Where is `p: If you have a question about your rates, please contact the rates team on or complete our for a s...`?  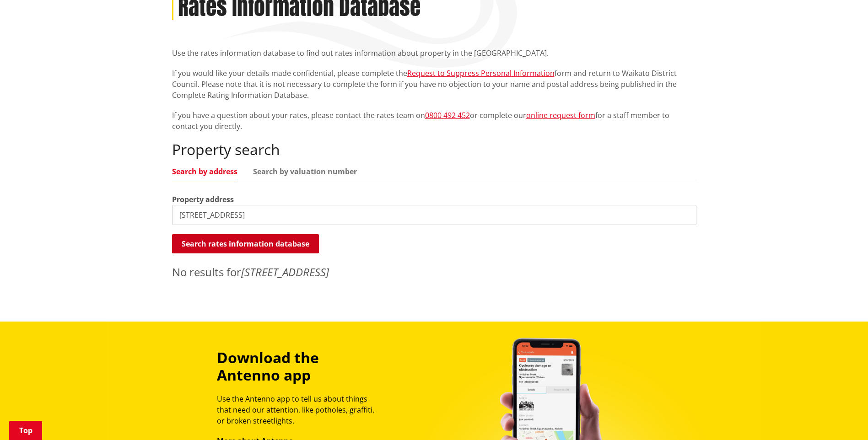 p: If you have a question about your rates, please contact the rates team on or complete our for a s... is located at coordinates (434, 121).